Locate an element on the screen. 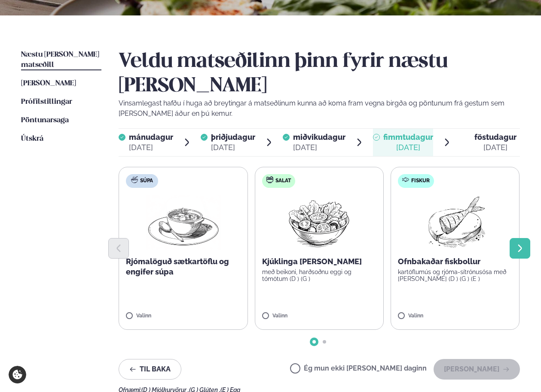  p: með beikoni, harðsoðnu eggi og tómötum (D ) (G ) is located at coordinates (319, 276).